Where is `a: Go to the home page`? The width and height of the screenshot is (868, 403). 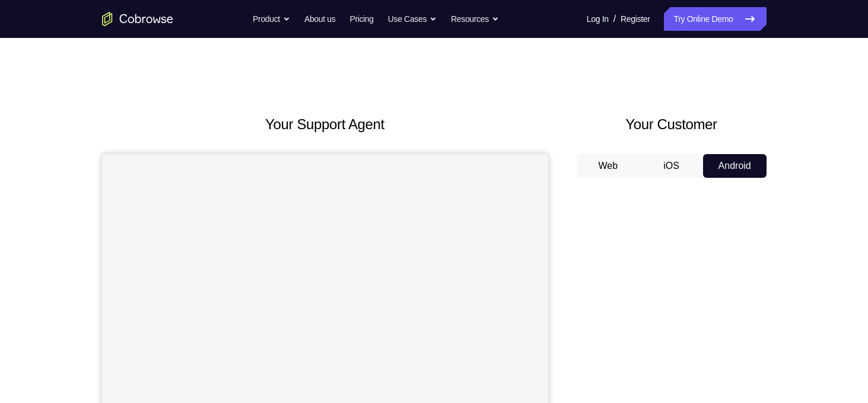
a: Go to the home page is located at coordinates (138, 19).